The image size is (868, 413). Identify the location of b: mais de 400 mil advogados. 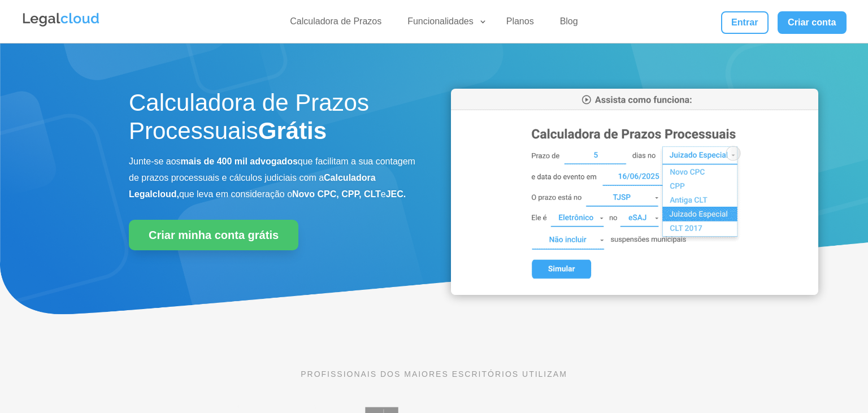
(239, 161).